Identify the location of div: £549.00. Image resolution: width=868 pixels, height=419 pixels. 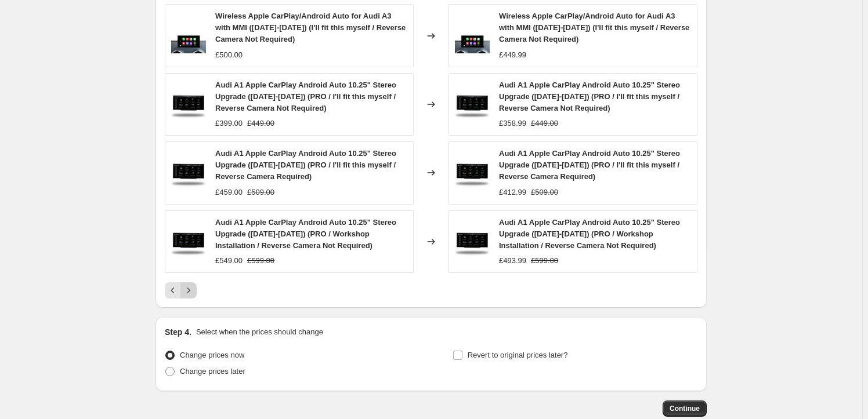
(229, 261).